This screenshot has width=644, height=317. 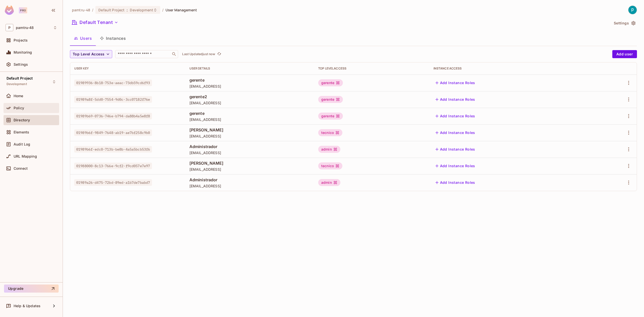 What do you see at coordinates (10, 27) in the screenshot?
I see `span: P` at bounding box center [10, 27].